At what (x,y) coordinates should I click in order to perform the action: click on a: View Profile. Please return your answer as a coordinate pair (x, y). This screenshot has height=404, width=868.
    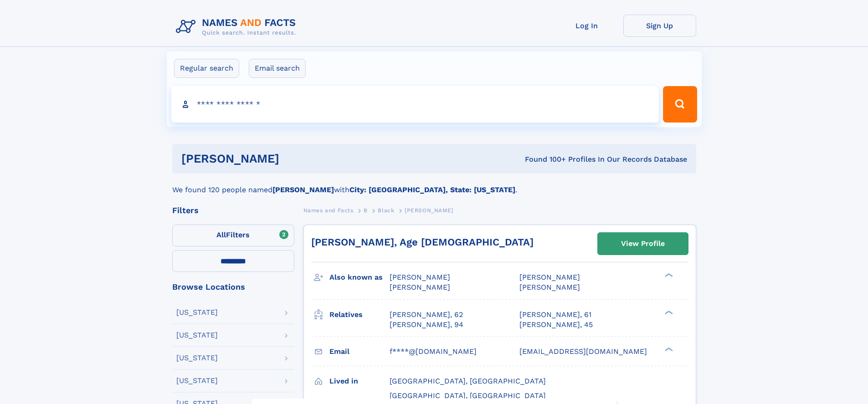
    Looking at the image, I should click on (643, 244).